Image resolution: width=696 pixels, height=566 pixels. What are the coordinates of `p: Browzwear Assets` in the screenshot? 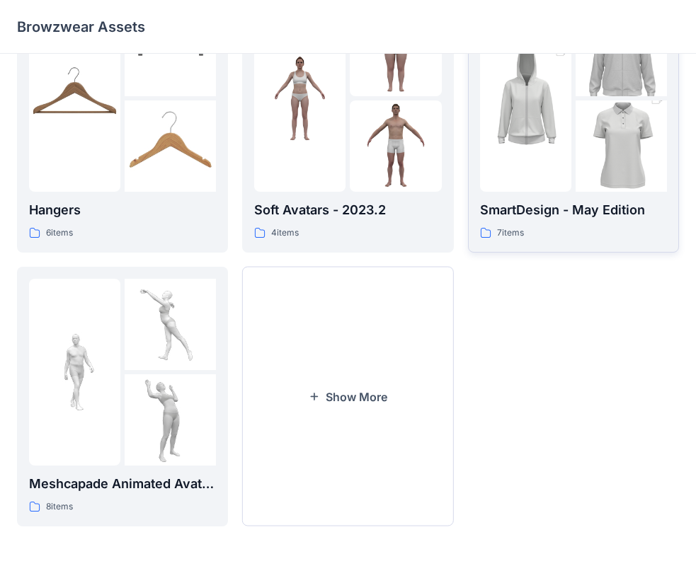 It's located at (81, 27).